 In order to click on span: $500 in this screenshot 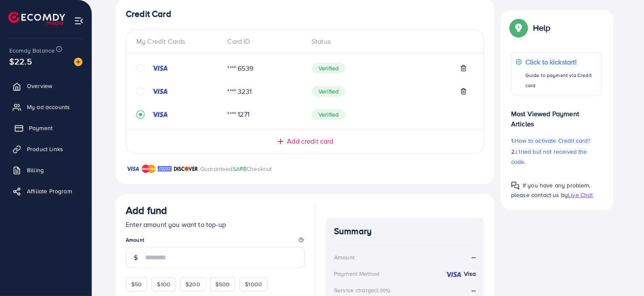, I will do `click(222, 284)`.